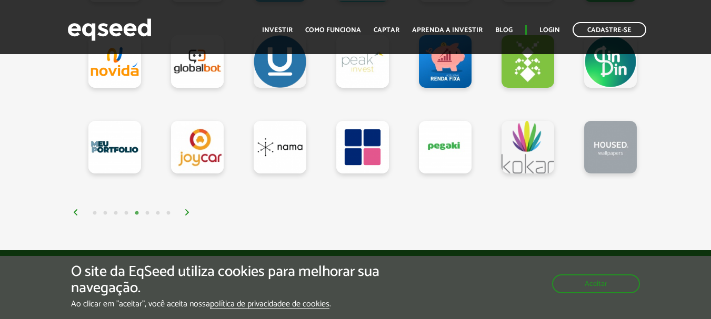 This screenshot has width=711, height=319. Describe the element at coordinates (447, 30) in the screenshot. I see `a: Aprenda a investir` at that location.